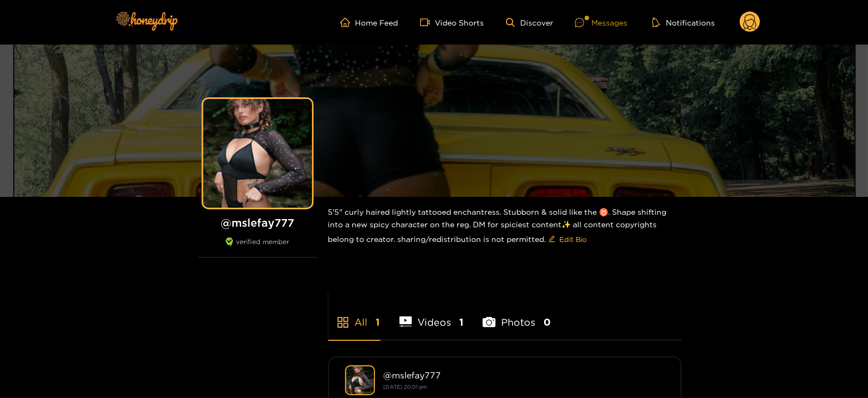 The image size is (868, 398). What do you see at coordinates (257, 222) in the screenshot?
I see `h1: @ mslefay777` at bounding box center [257, 222].